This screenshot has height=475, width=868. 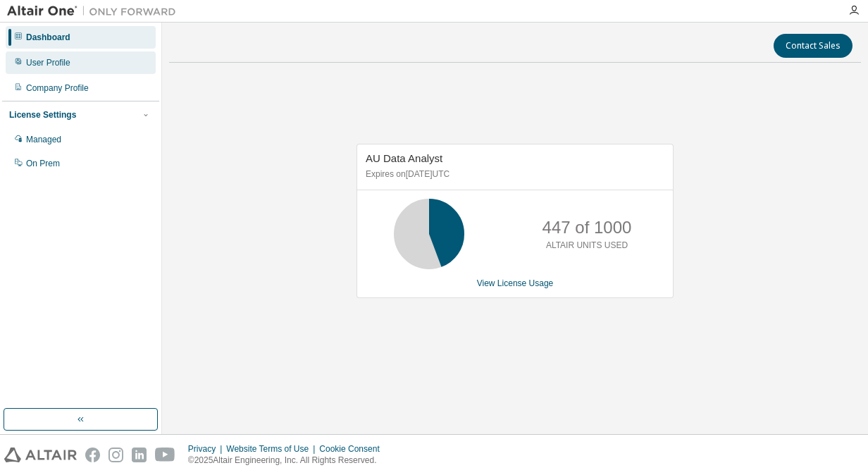 What do you see at coordinates (207, 450) in the screenshot?
I see `div: Privacy` at bounding box center [207, 450].